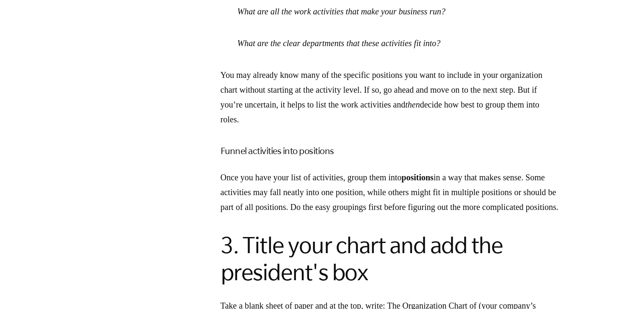 This screenshot has height=309, width=644. I want to click on strong: positions, so click(417, 178).